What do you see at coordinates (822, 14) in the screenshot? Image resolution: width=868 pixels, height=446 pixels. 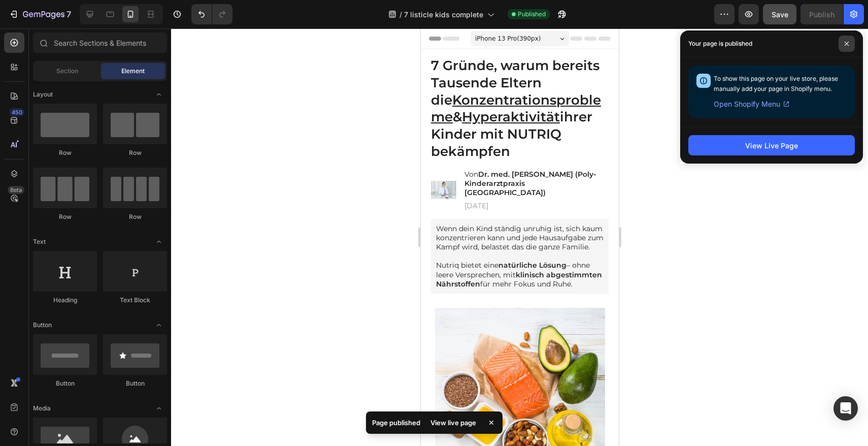 I see `button: Publish` at bounding box center [822, 14].